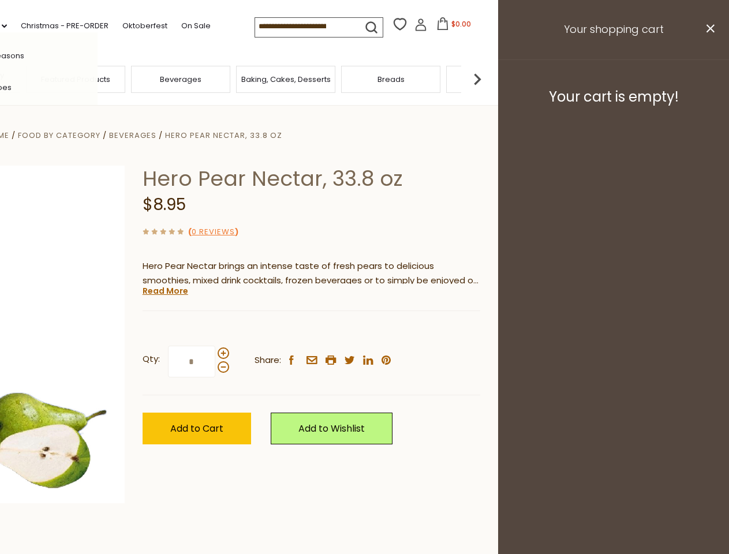  I want to click on img: next arrow, so click(478, 79).